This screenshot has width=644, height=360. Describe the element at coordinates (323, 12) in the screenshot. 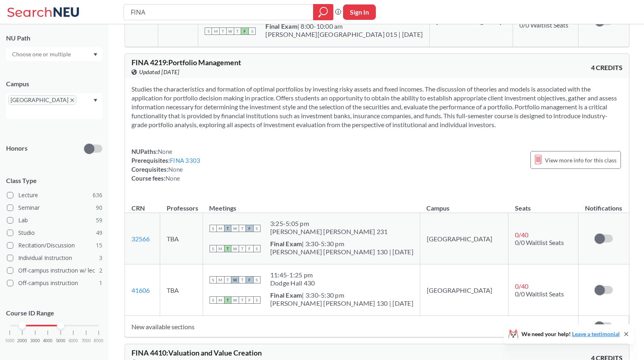

I see `svg: magnifying glass` at that location.